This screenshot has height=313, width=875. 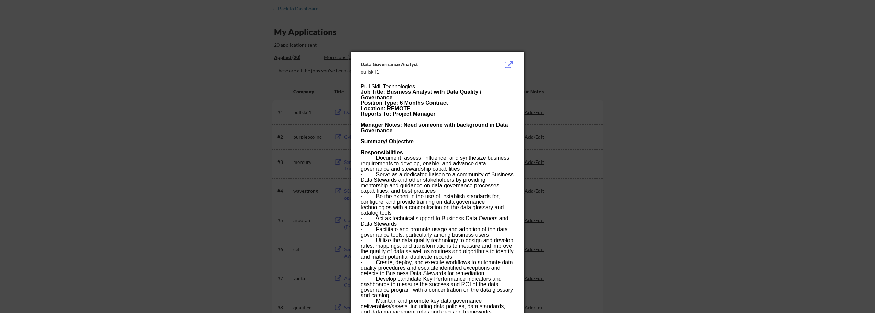 I want to click on strong: Manager Notes: Need someone with background in Data Governance, so click(x=434, y=127).